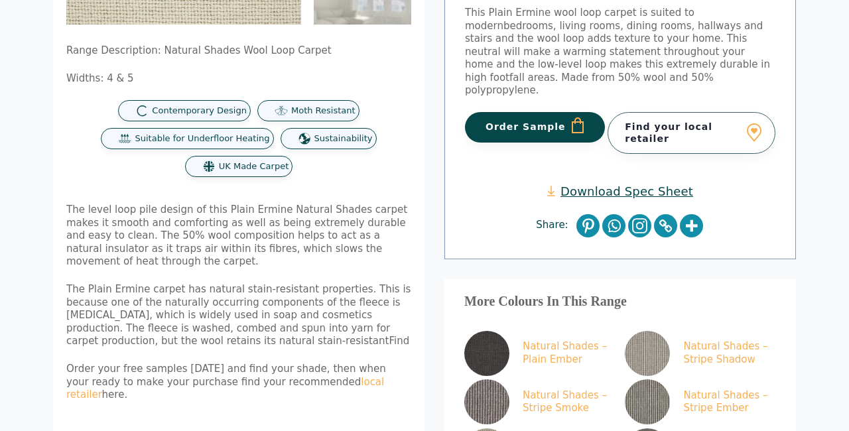 The image size is (849, 431). I want to click on span: This Plain Ermine wool loop carpet is suited to modern, so click(579, 19).